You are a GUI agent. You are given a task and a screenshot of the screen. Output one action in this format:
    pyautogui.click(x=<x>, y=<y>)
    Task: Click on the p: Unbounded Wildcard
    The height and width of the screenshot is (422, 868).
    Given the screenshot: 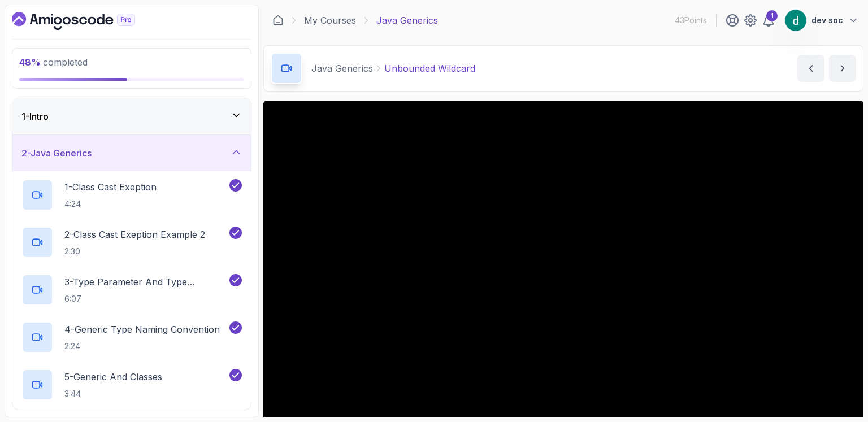 What is the action you would take?
    pyautogui.click(x=429, y=68)
    